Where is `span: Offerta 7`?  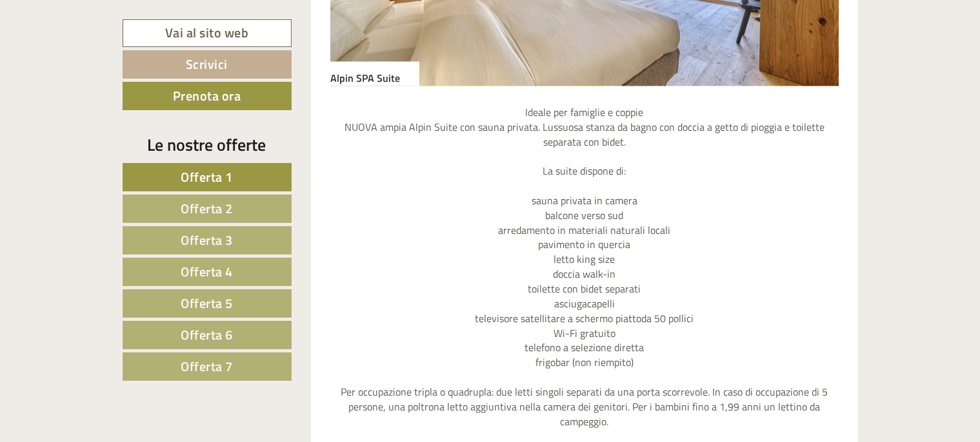 span: Offerta 7 is located at coordinates (206, 366).